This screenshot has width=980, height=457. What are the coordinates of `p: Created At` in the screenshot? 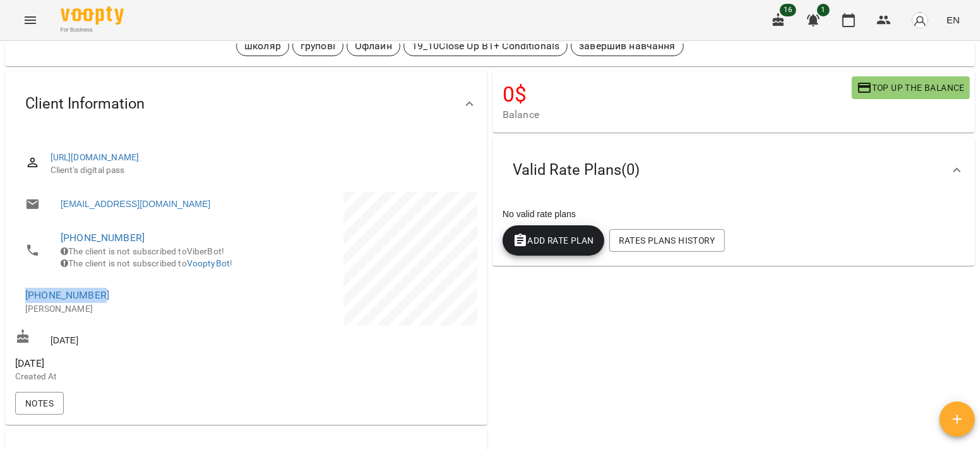 It's located at (129, 376).